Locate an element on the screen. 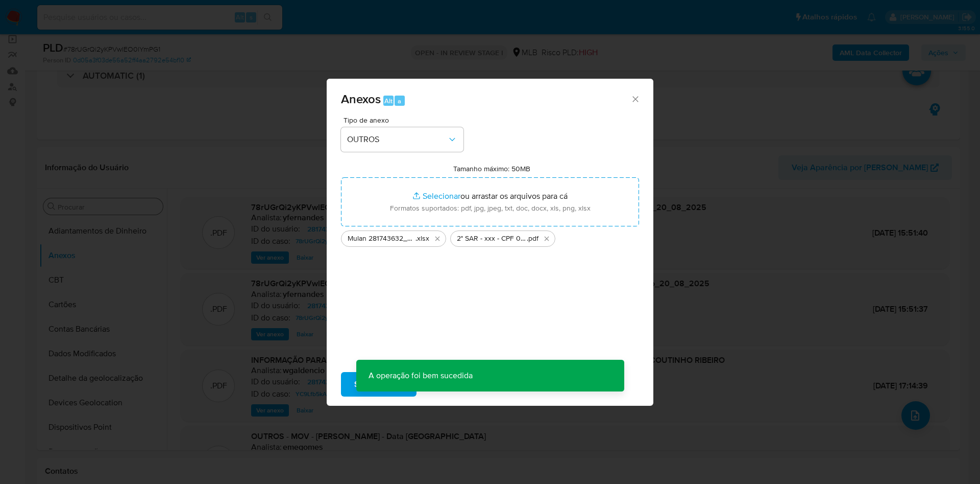  span: Subir arquivo is located at coordinates (379, 384).